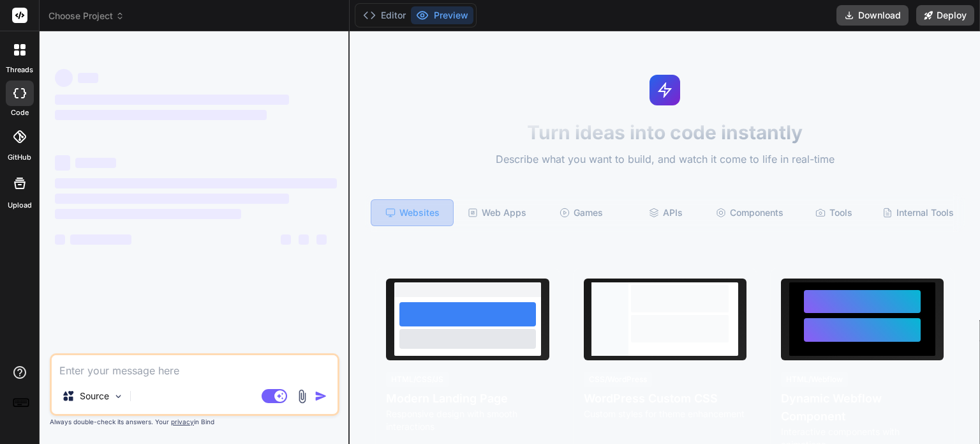  I want to click on div: HTML/CSS/JS, so click(417, 379).